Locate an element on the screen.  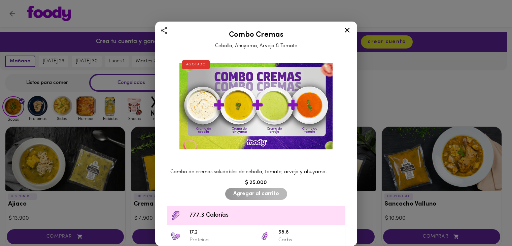
span: 58.8 is located at coordinates (310, 232).